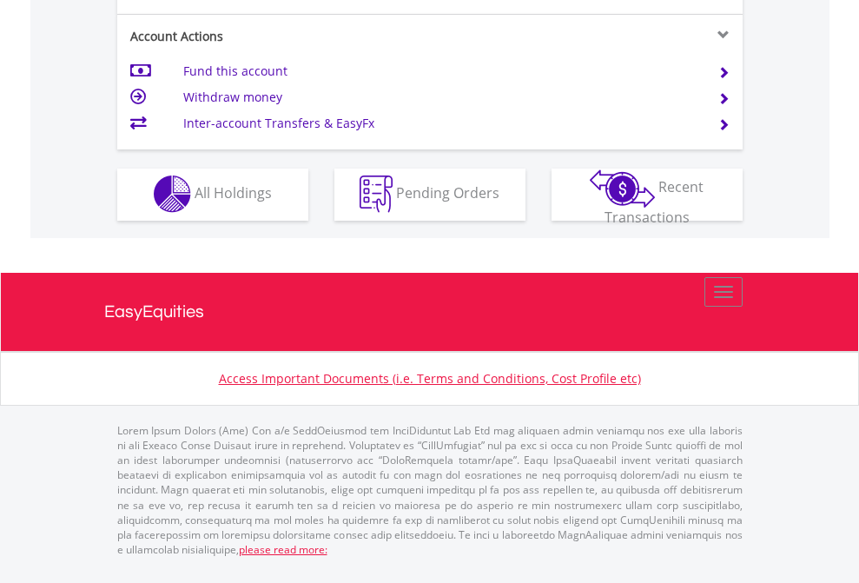 This screenshot has height=583, width=859. What do you see at coordinates (213, 195) in the screenshot?
I see `button: All Holdings` at bounding box center [213, 195].